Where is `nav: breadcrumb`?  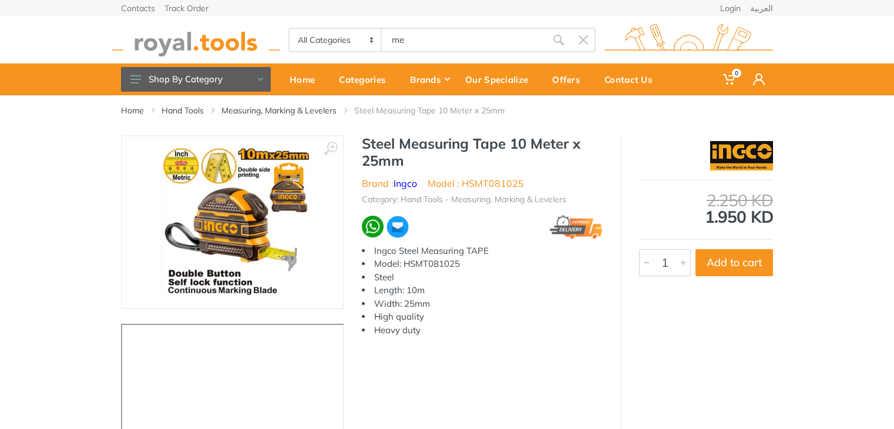
nav: breadcrumb is located at coordinates (447, 110).